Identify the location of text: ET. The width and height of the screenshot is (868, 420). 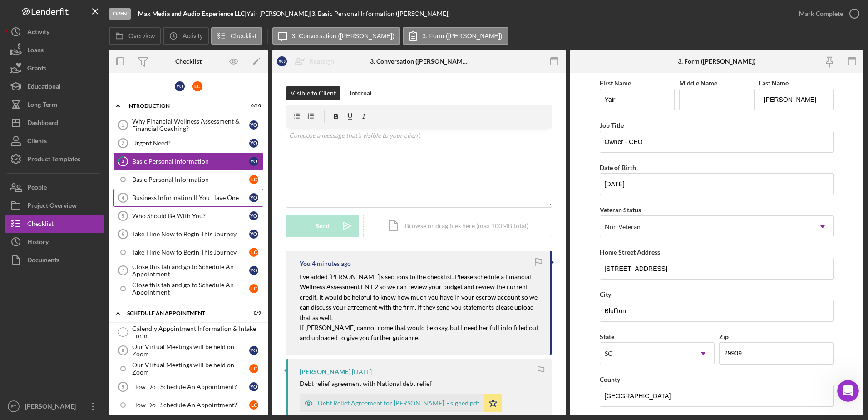
(14, 406).